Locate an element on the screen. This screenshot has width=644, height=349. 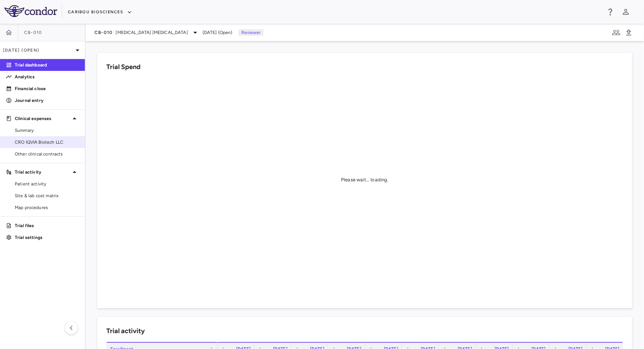
p: Financial close is located at coordinates (47, 89).